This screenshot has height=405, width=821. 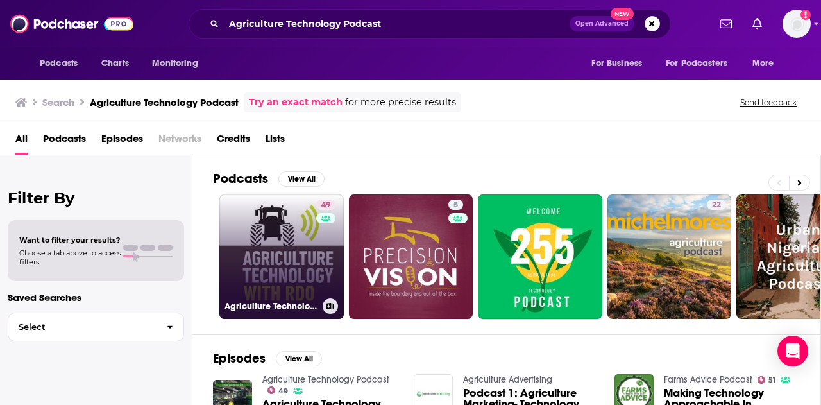 I want to click on a: Agriculture Technology Podcast, so click(x=326, y=379).